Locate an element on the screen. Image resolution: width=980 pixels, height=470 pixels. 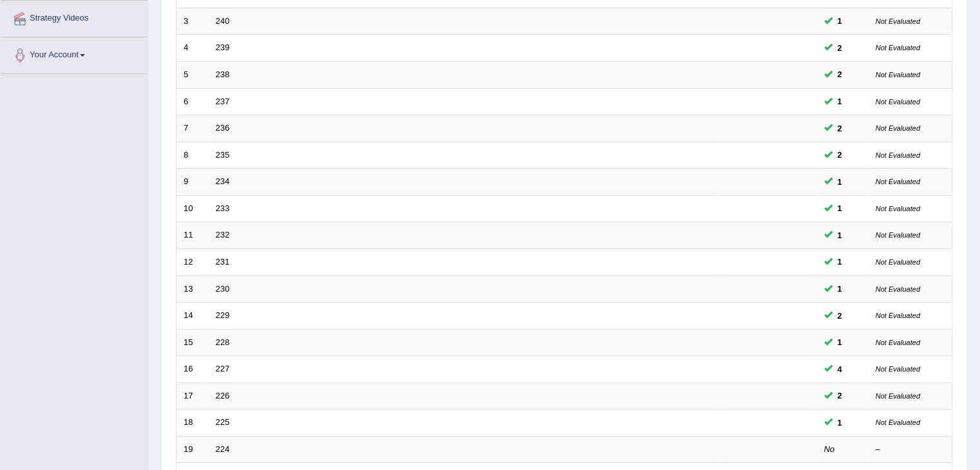
td: 11 is located at coordinates (193, 236).